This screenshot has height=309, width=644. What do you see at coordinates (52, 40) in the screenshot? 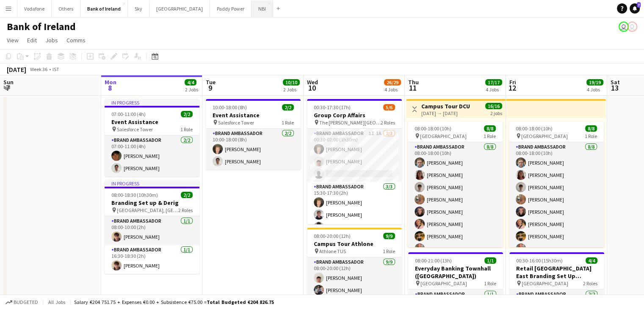
I see `span: Jobs` at bounding box center [52, 40].